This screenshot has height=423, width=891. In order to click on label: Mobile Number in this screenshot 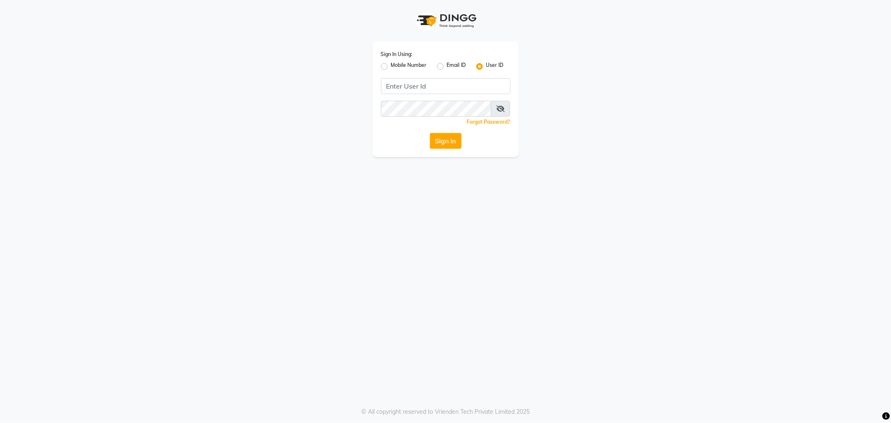, I will do `click(409, 66)`.